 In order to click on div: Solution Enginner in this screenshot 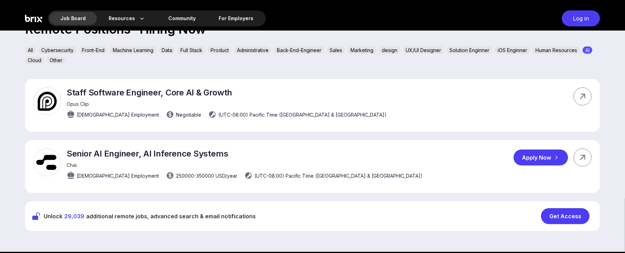, I will do `click(469, 50)`.